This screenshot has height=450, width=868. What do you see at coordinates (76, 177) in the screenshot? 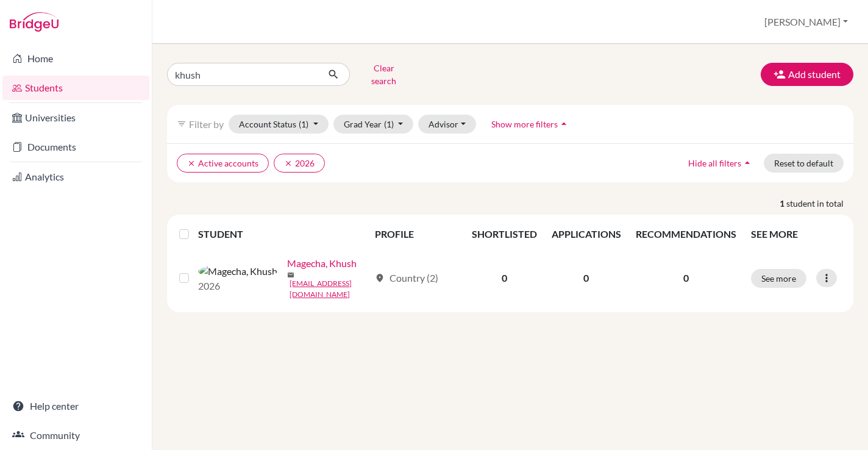
I see `a: Analytics` at bounding box center [76, 177].